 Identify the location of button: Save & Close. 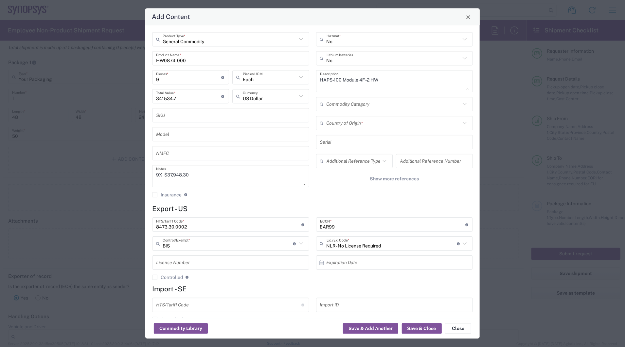
(422, 328).